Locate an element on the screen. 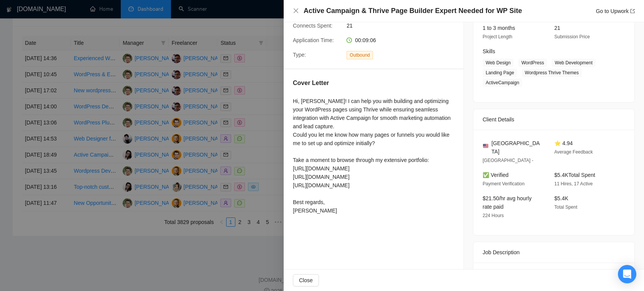 The image size is (644, 291). span: 00:09:06 is located at coordinates (365, 40).